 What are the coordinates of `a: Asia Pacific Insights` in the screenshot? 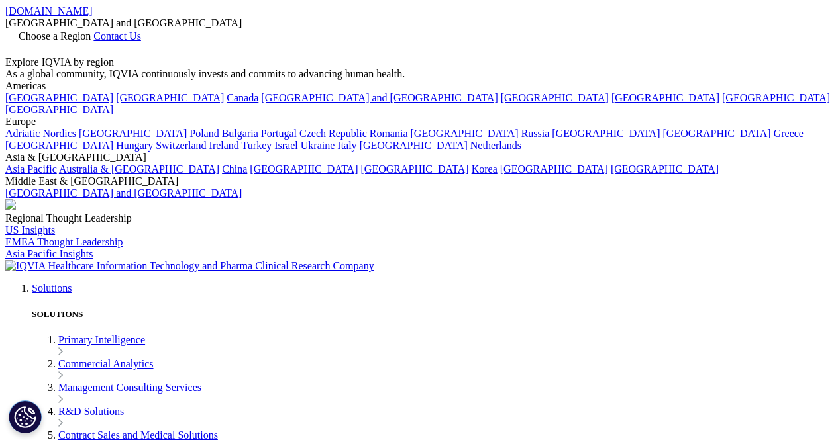 It's located at (49, 254).